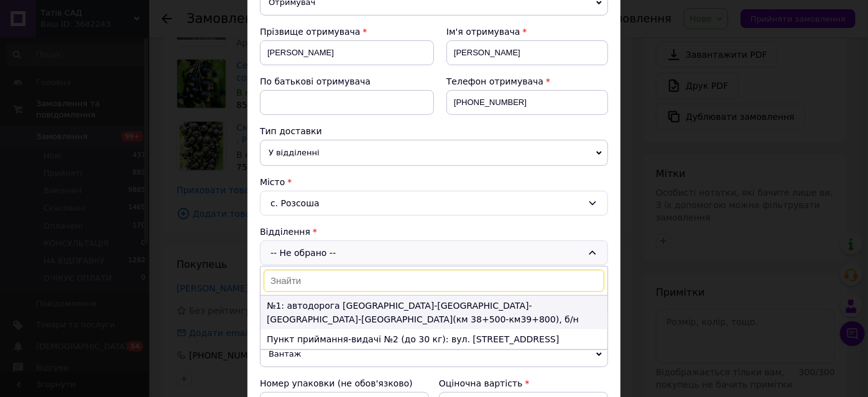  I want to click on span: Телефон отримувача, so click(495, 81).